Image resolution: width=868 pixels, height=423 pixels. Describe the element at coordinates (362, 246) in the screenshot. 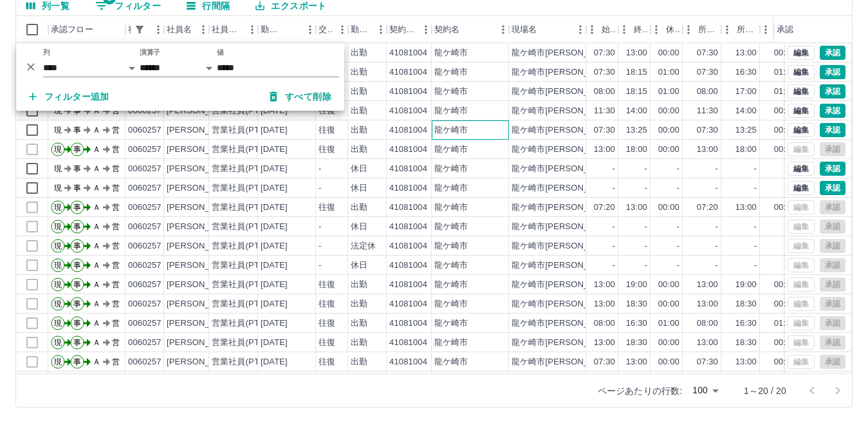

I see `div: 法定休` at that location.